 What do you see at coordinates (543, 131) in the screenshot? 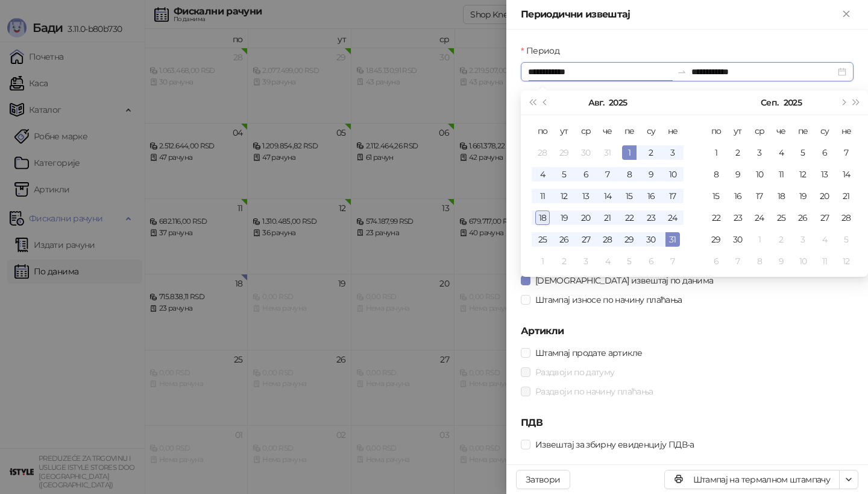
I see `th: по` at bounding box center [543, 131].